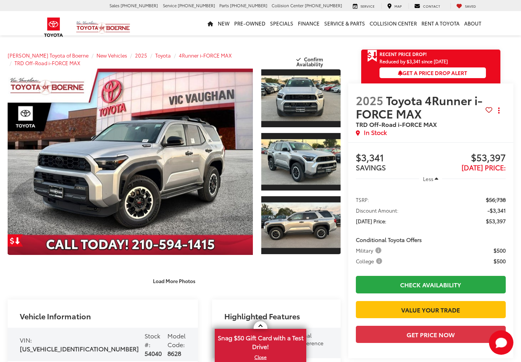  What do you see at coordinates (310, 61) in the screenshot?
I see `span: Confirm Availability` at bounding box center [310, 61].